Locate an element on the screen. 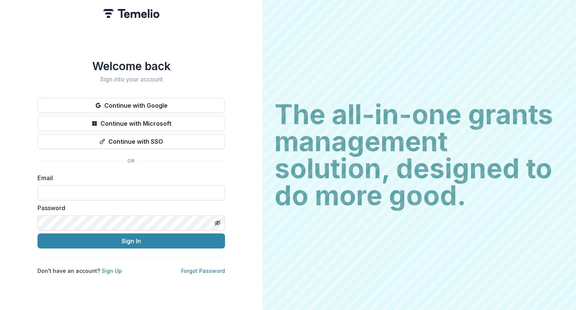 Image resolution: width=576 pixels, height=310 pixels. a: Forgot Password is located at coordinates (203, 271).